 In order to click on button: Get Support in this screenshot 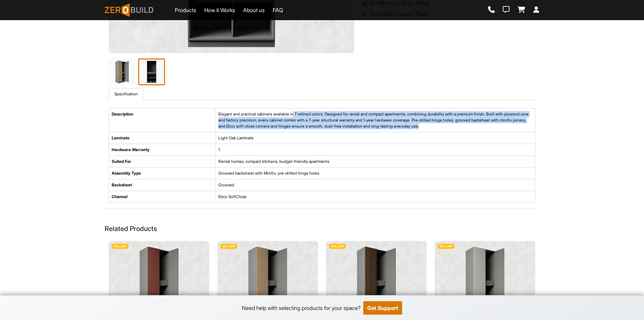, I will do `click(383, 308)`.